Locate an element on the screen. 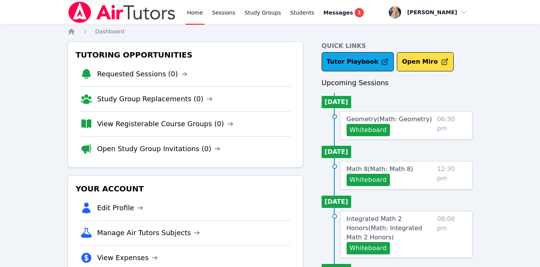  img: Air Tutors is located at coordinates (122, 12).